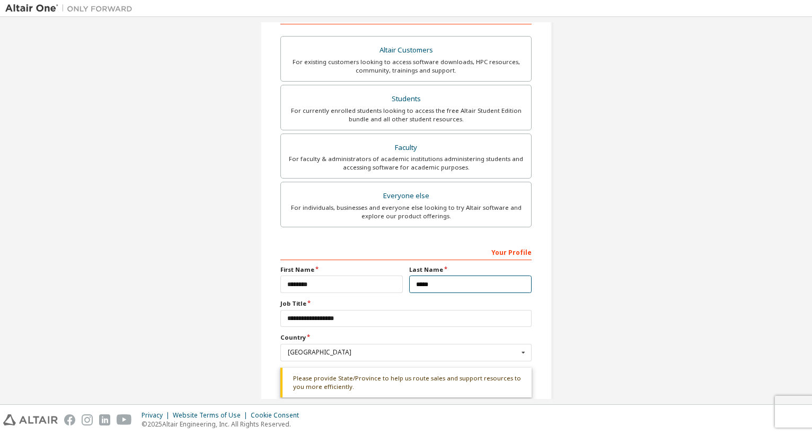  I want to click on img: instagram.svg, so click(87, 420).